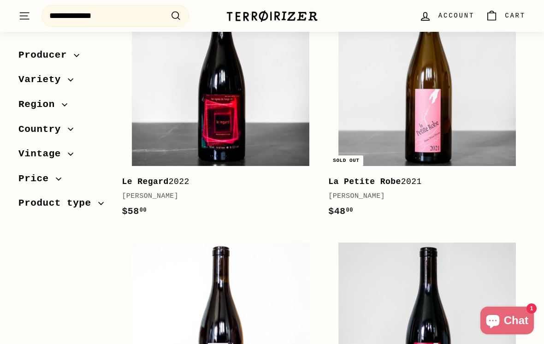  Describe the element at coordinates (456, 16) in the screenshot. I see `span: Account` at that location.